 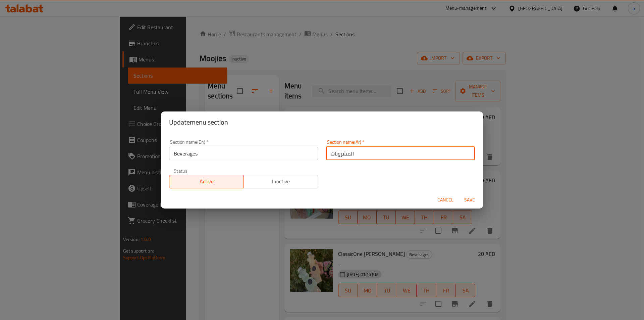 I want to click on span: Save, so click(x=470, y=200).